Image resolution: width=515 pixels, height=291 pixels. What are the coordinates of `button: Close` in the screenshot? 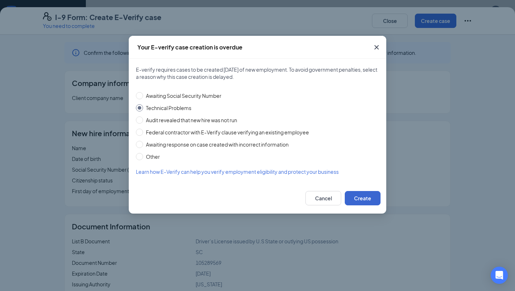 It's located at (377, 47).